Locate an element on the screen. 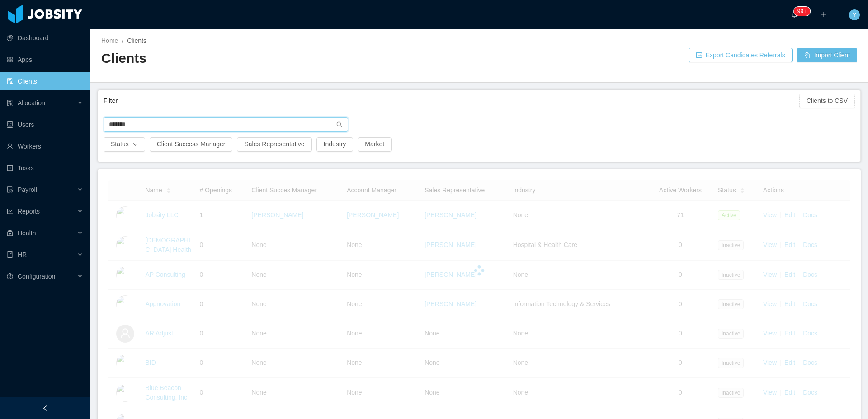  button: Sales Representative is located at coordinates (274, 145).